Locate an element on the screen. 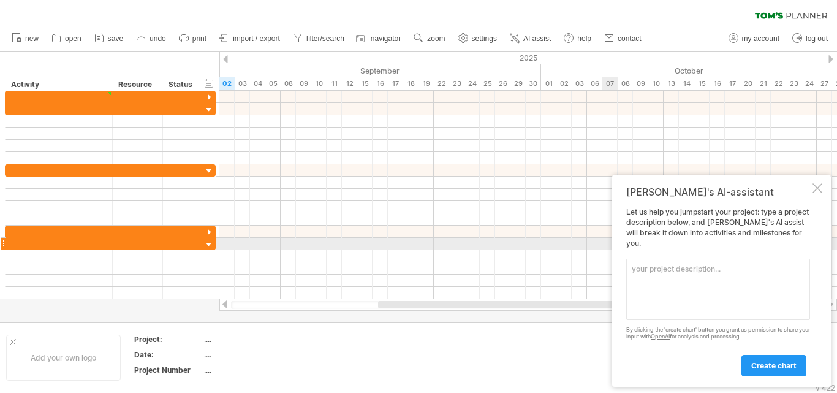  a: new is located at coordinates (25, 39).